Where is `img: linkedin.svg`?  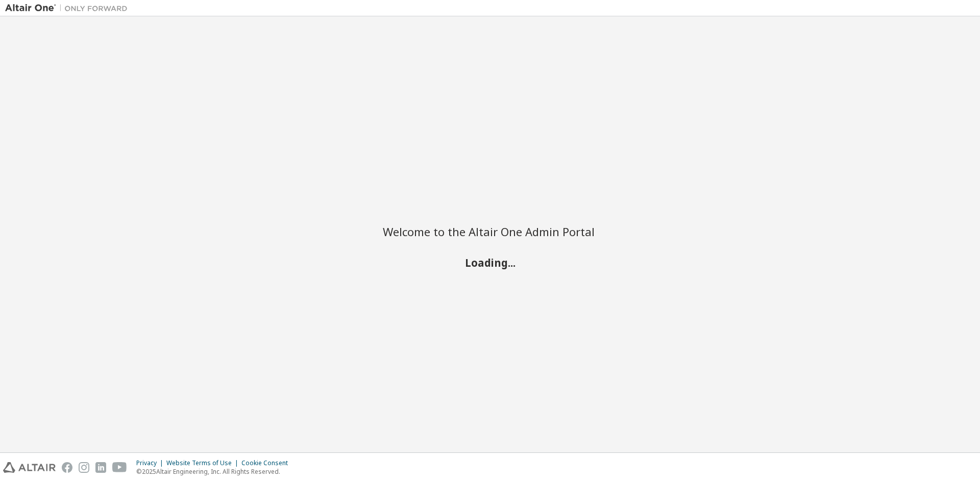 img: linkedin.svg is located at coordinates (101, 467).